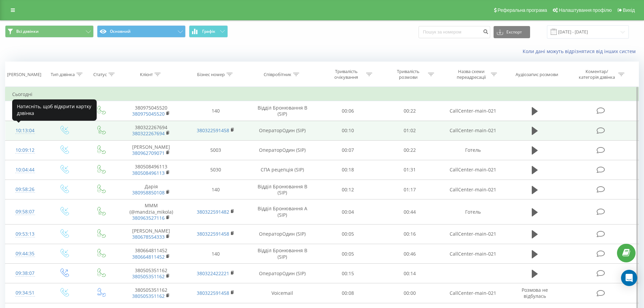  What do you see at coordinates (211, 74) in the screenshot?
I see `div: Бізнес номер` at bounding box center [211, 74].